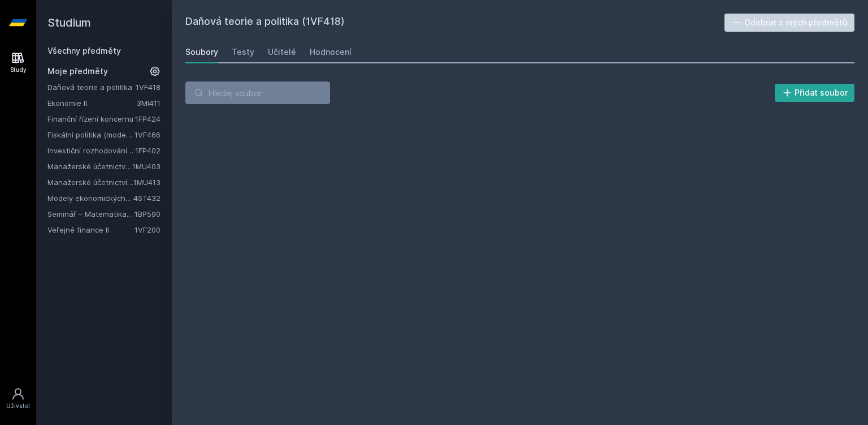 Image resolution: width=868 pixels, height=425 pixels. I want to click on a: Manažerské účetnictví II., so click(90, 166).